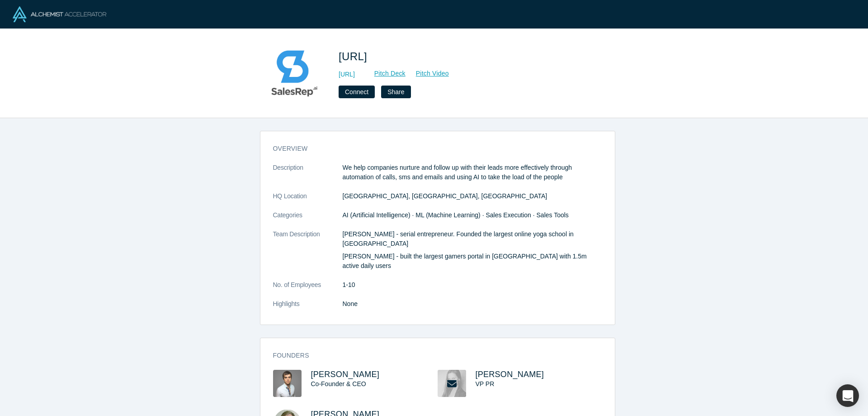 Image resolution: width=868 pixels, height=416 pixels. Describe the element at coordinates (472, 304) in the screenshot. I see `p: None` at that location.